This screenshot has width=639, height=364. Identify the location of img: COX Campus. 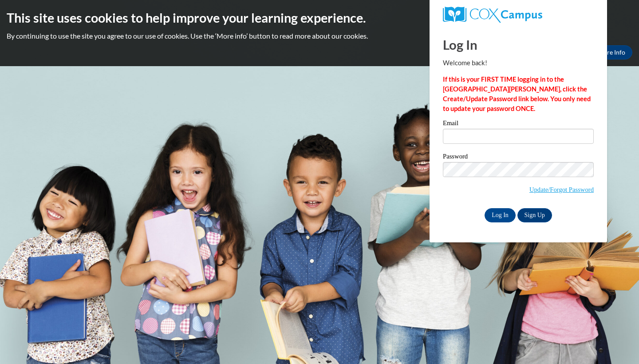
(493, 15).